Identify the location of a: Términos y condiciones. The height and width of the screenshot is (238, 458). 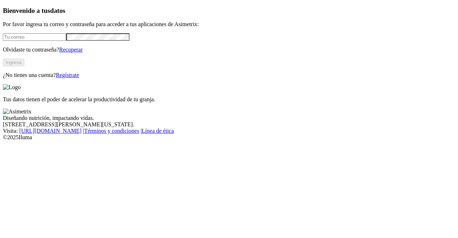
(112, 131).